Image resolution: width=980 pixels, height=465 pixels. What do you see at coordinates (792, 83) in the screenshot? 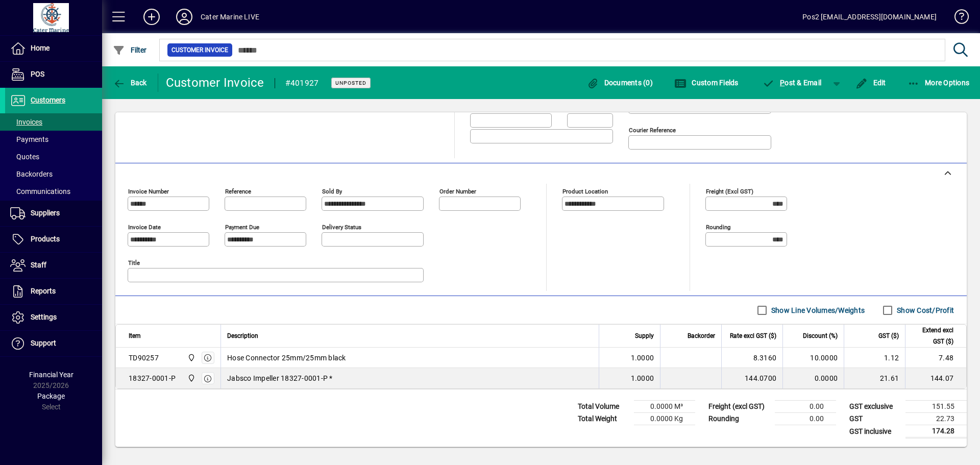
I see `span: ost & Email` at bounding box center [792, 83].